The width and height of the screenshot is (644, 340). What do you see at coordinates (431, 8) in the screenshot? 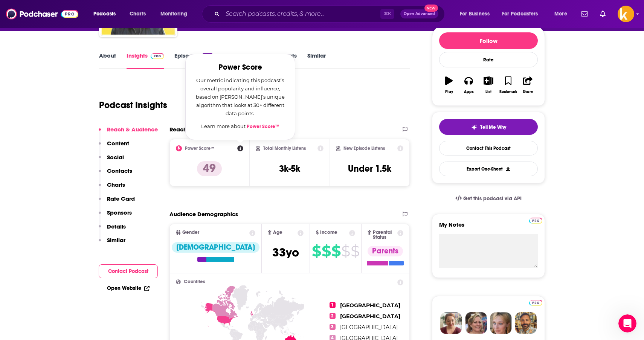
I see `span: New` at bounding box center [431, 8].